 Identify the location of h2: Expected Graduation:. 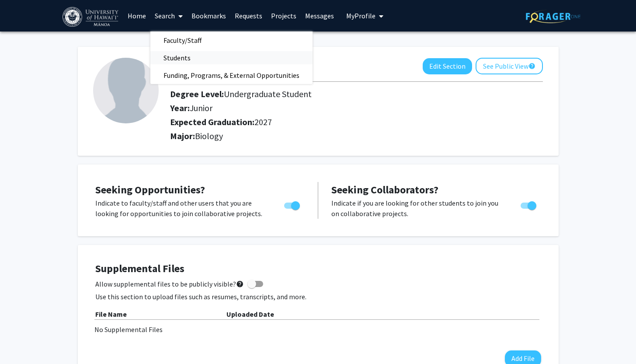
(326, 122).